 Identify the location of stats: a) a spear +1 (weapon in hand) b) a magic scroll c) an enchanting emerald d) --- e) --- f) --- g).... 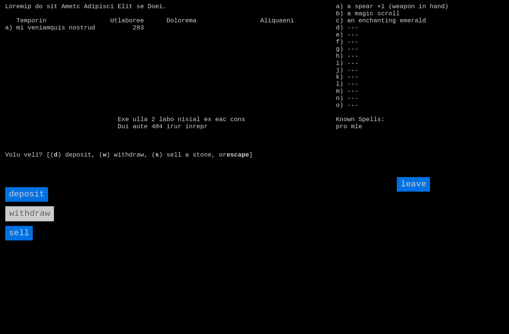
(420, 53).